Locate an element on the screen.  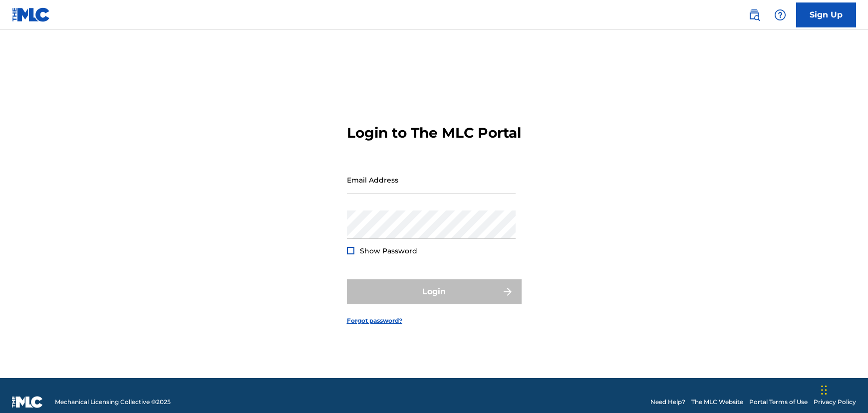
a: Forgot password? is located at coordinates (375, 321).